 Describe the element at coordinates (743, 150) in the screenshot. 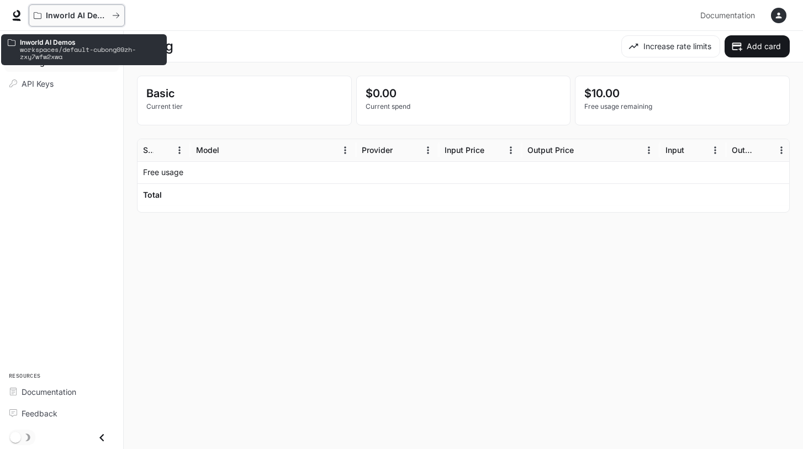

I see `div: Output` at that location.